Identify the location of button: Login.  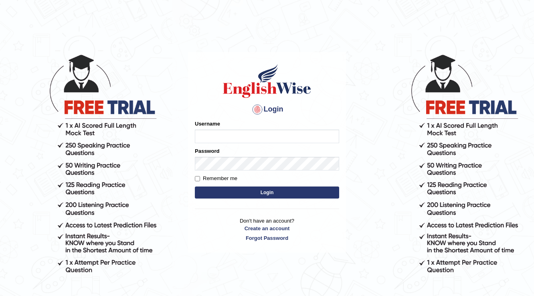
(267, 192).